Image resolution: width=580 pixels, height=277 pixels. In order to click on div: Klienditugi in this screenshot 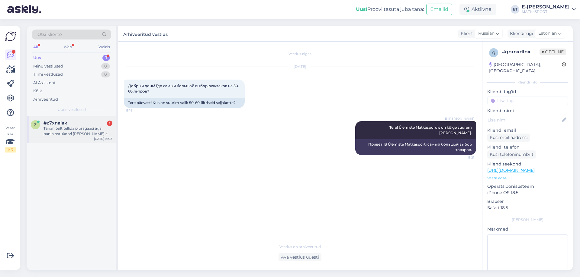, I will do `click(520, 34)`.